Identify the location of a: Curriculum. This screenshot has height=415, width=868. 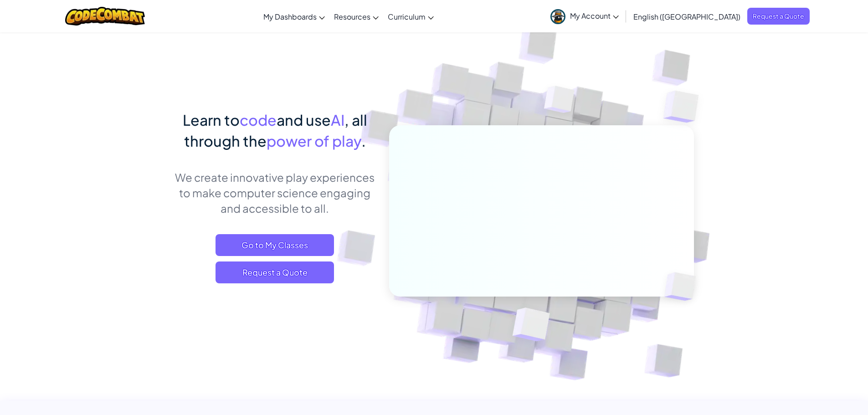
(410, 16).